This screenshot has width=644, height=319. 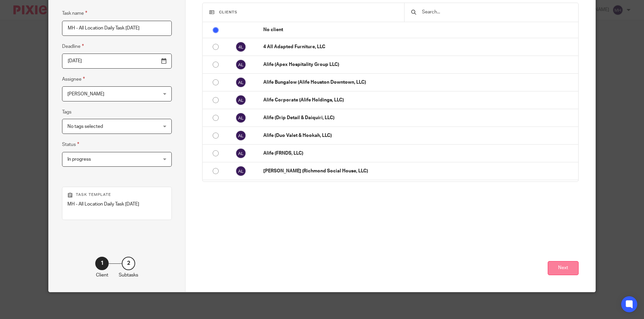 I want to click on label: Task name, so click(x=74, y=13).